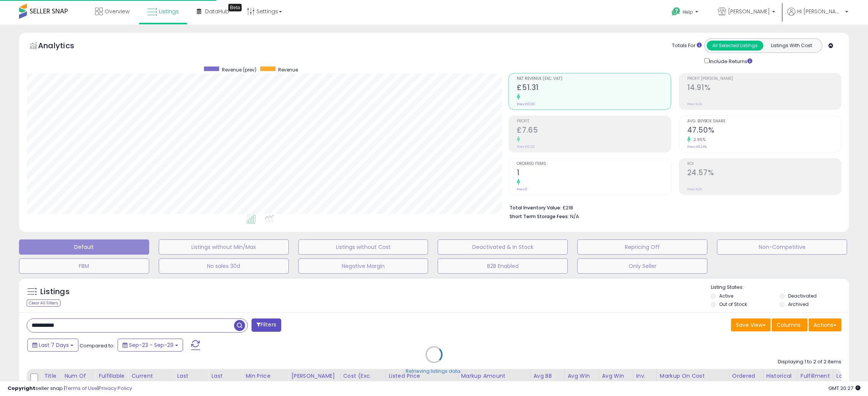 This screenshot has width=868, height=396. I want to click on button: Listings without Cost, so click(363, 247).